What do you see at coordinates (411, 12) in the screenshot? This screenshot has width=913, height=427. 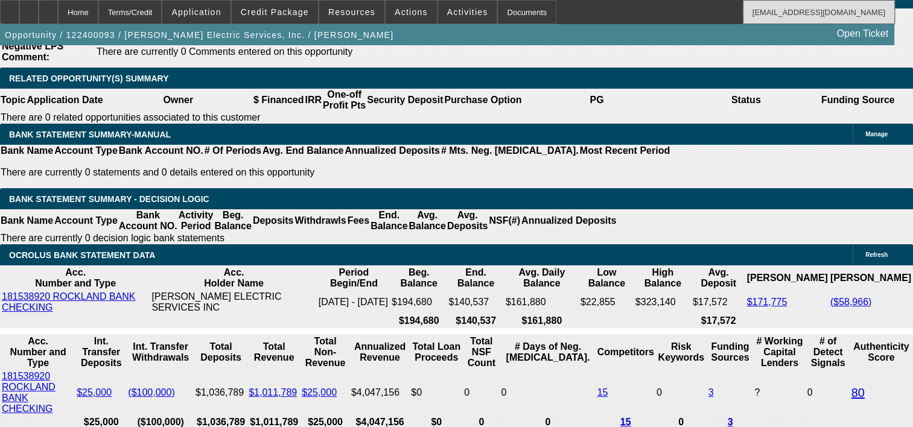 I see `button: Actions` at bounding box center [411, 12].